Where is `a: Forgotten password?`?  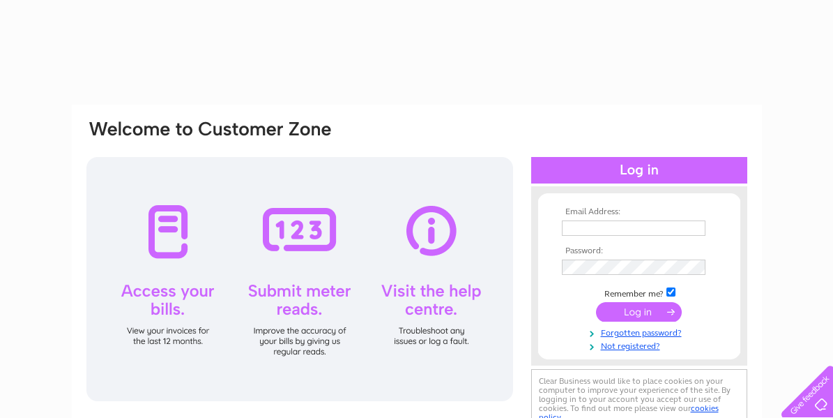 a: Forgotten password? is located at coordinates (641, 331).